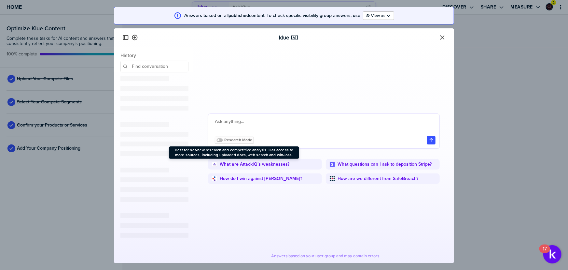  Describe the element at coordinates (333, 164) in the screenshot. I see `img: What questions can I ask to deposition Stripe?` at that location.